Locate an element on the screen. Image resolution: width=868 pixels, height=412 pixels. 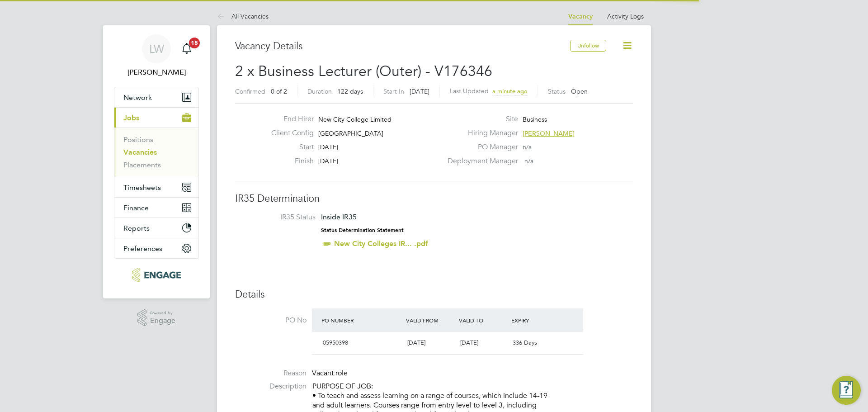
label: Start is located at coordinates (289, 147).